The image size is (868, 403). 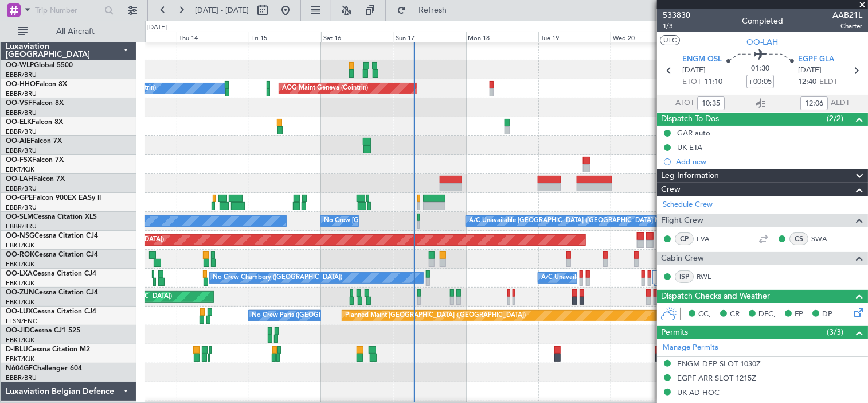 What do you see at coordinates (835, 118) in the screenshot?
I see `span: (2/2)` at bounding box center [835, 118].